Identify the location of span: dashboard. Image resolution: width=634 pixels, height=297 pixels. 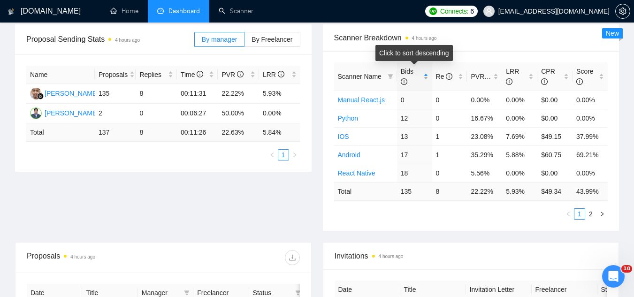
(160, 11).